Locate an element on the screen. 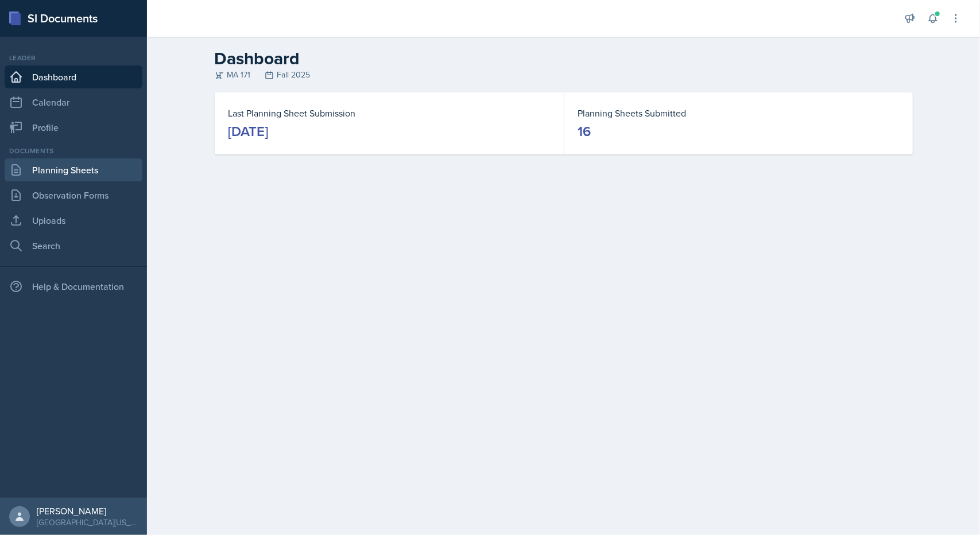 The width and height of the screenshot is (980, 535). div: Help & Documentation is located at coordinates (74, 286).